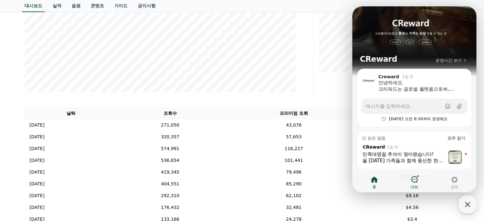  What do you see at coordinates (26, 53) in the screenshot?
I see `h1: CReward` at bounding box center [26, 53].